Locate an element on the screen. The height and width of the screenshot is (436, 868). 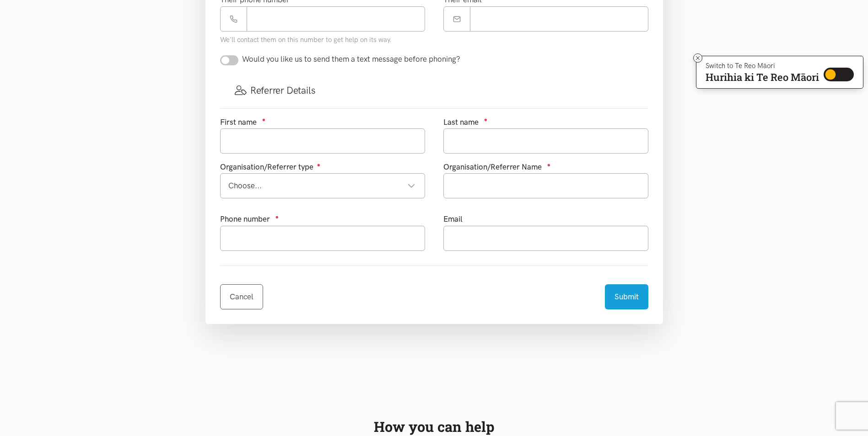
label: Email is located at coordinates (453, 219).